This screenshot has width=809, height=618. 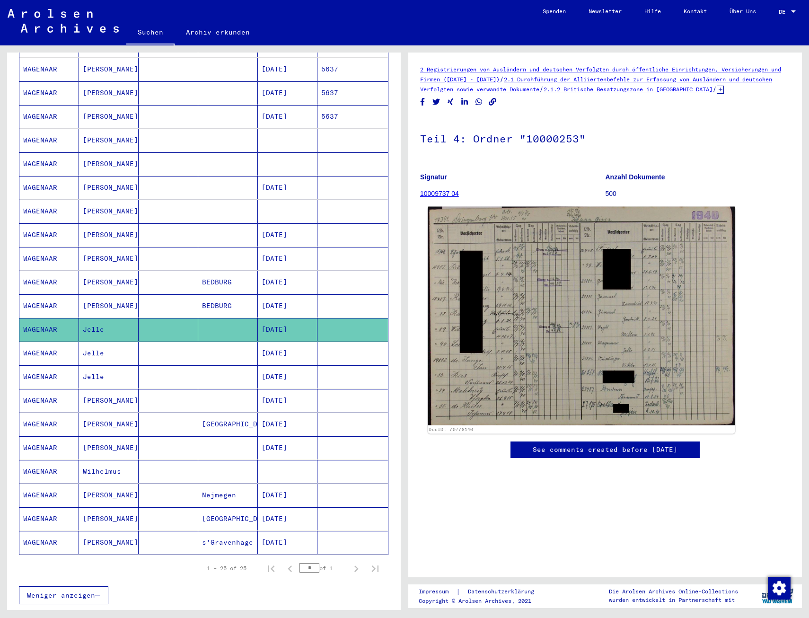 What do you see at coordinates (109, 471) in the screenshot?
I see `mat-cell: Wilhelmus` at bounding box center [109, 471].